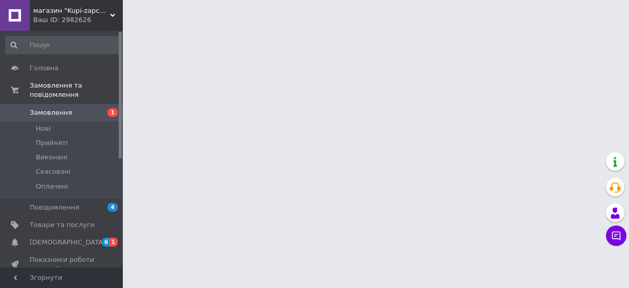 The image size is (629, 288). What do you see at coordinates (72, 11) in the screenshot?
I see `span: магазин "Kupi-zapchast"` at bounding box center [72, 11].